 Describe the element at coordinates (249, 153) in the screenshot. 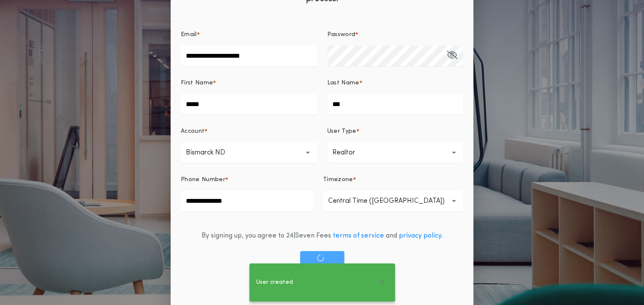

I see `button: Bismarck ND` at that location.